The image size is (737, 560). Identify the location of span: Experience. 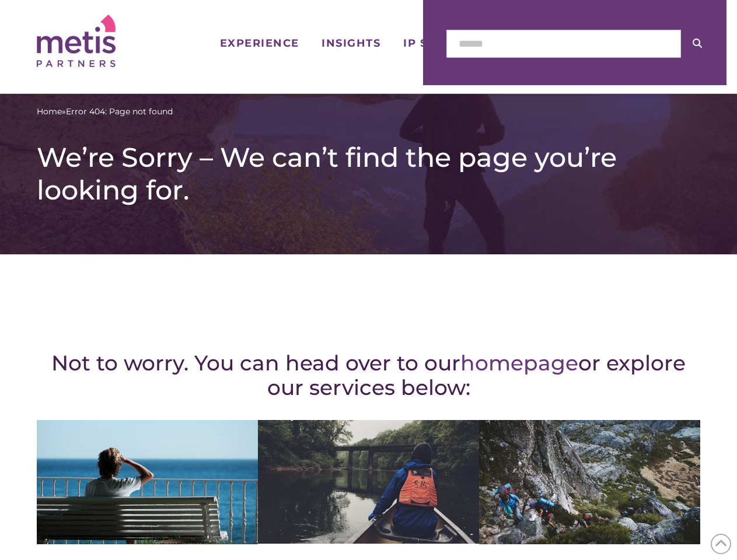
(260, 43).